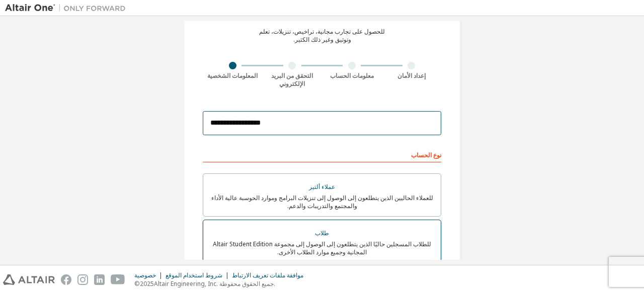 This screenshot has height=294, width=644. What do you see at coordinates (117, 280) in the screenshot?
I see `img: youtube.svg` at bounding box center [117, 280].